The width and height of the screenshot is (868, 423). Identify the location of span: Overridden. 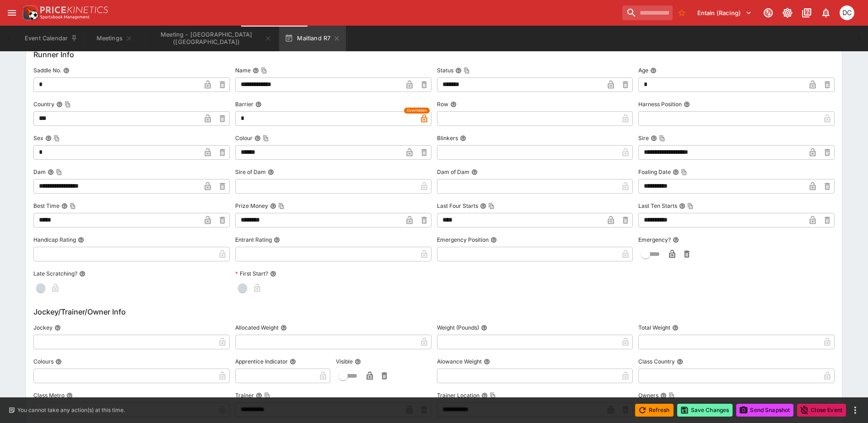
(417, 110).